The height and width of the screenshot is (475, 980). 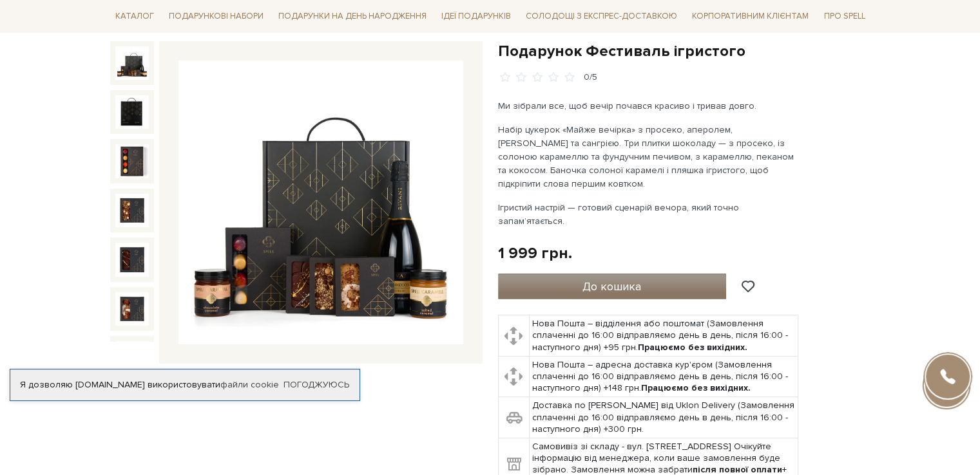 What do you see at coordinates (135, 16) in the screenshot?
I see `span: Каталог` at bounding box center [135, 16].